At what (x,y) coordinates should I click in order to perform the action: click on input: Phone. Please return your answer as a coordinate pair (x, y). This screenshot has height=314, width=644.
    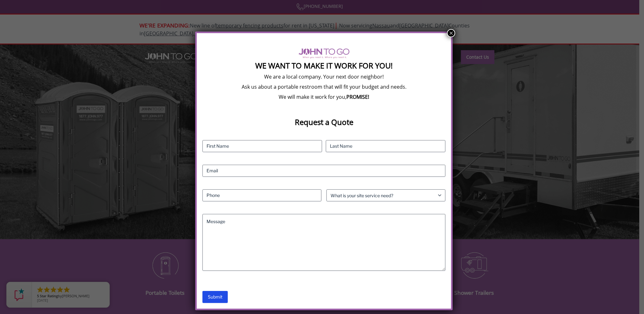
    Looking at the image, I should click on (262, 196).